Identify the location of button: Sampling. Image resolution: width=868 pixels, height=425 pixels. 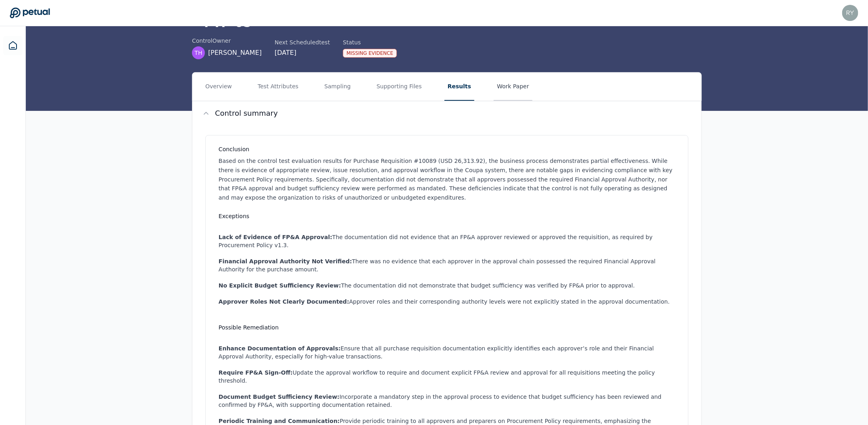
(338, 87).